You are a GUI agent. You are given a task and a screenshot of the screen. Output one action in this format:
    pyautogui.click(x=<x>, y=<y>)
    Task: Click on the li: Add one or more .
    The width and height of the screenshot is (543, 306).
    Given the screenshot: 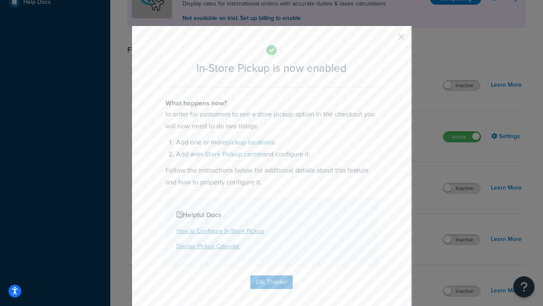 What is the action you would take?
    pyautogui.click(x=277, y=142)
    